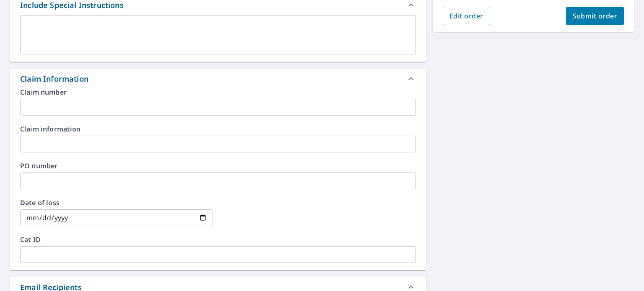 The width and height of the screenshot is (644, 291). Describe the element at coordinates (218, 129) in the screenshot. I see `label: Claim information` at that location.